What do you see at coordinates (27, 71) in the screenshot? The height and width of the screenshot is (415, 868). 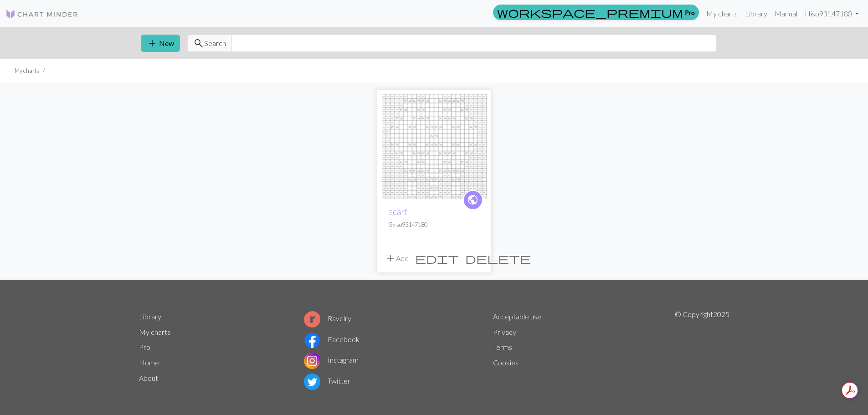 I see `li: My charts` at bounding box center [27, 71].